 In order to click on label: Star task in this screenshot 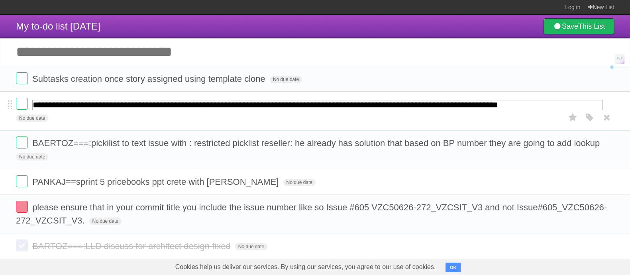, I will do `click(573, 117)`.